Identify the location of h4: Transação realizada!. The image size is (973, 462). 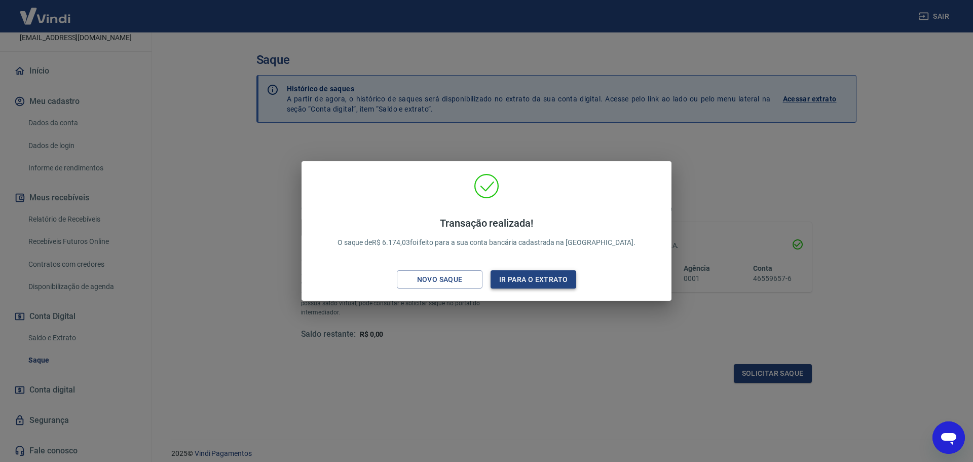
(487, 223).